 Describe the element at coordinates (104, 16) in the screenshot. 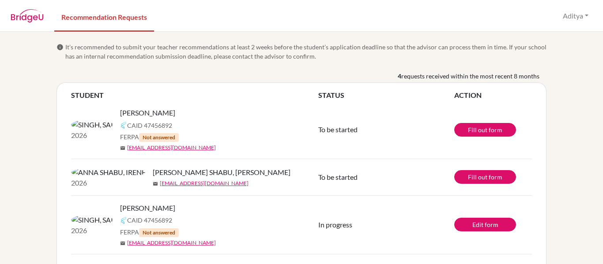

I see `a: Recommendation Requests` at that location.